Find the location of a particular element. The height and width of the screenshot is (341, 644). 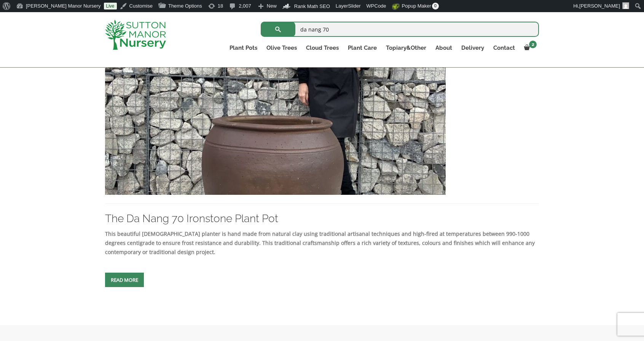

a: Contact is located at coordinates (504, 48).